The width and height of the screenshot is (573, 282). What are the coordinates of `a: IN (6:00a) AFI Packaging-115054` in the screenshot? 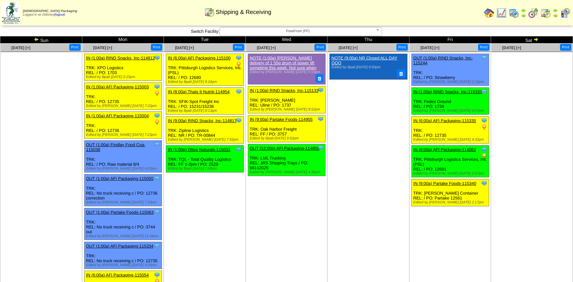 It's located at (117, 275).